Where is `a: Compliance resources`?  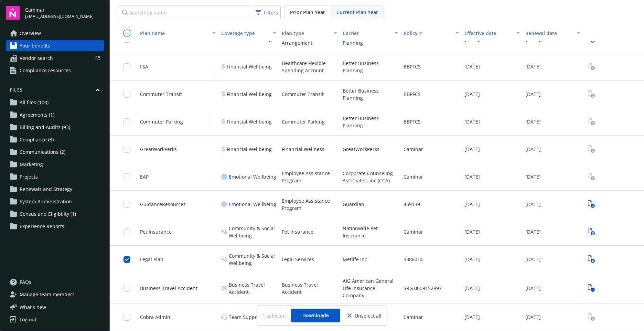
a: Compliance resources is located at coordinates (55, 70).